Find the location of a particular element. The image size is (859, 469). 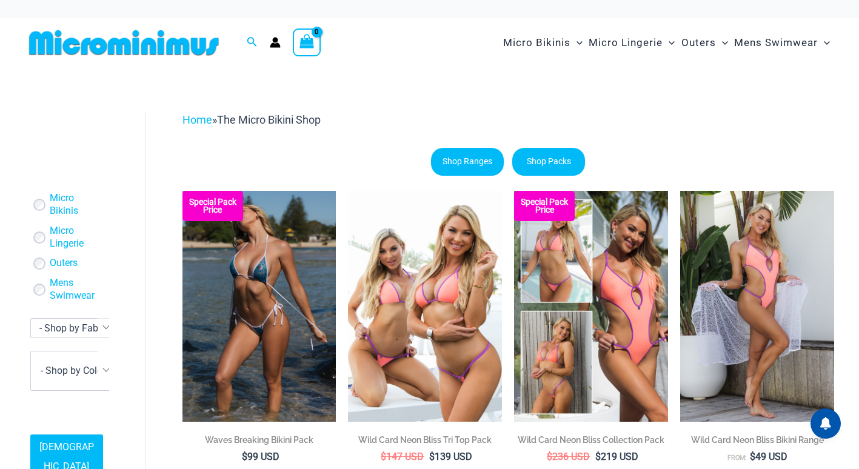

a: Mens SwimwearMenu ToggleMenu Toggle is located at coordinates (782, 42).